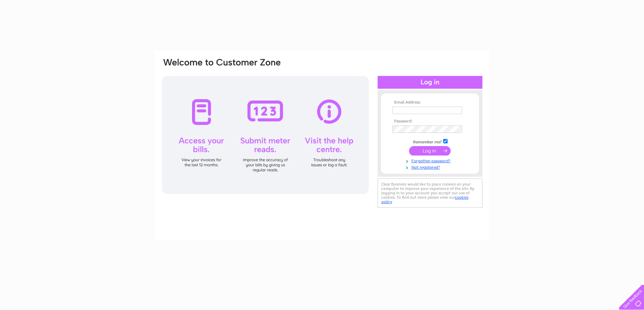  What do you see at coordinates (430, 160) in the screenshot?
I see `a: Forgotten password?` at bounding box center [430, 160].